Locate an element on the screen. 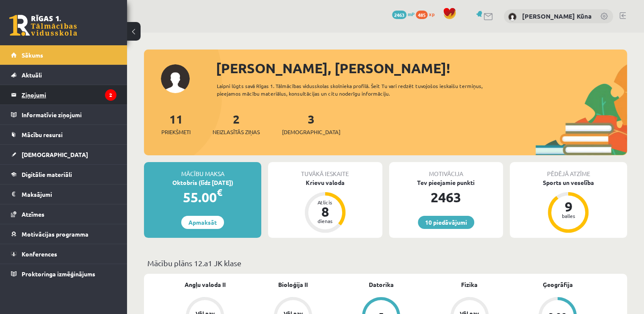 Image resolution: width=644 pixels, height=314 pixels. div: Sports un veselība is located at coordinates (568, 182).